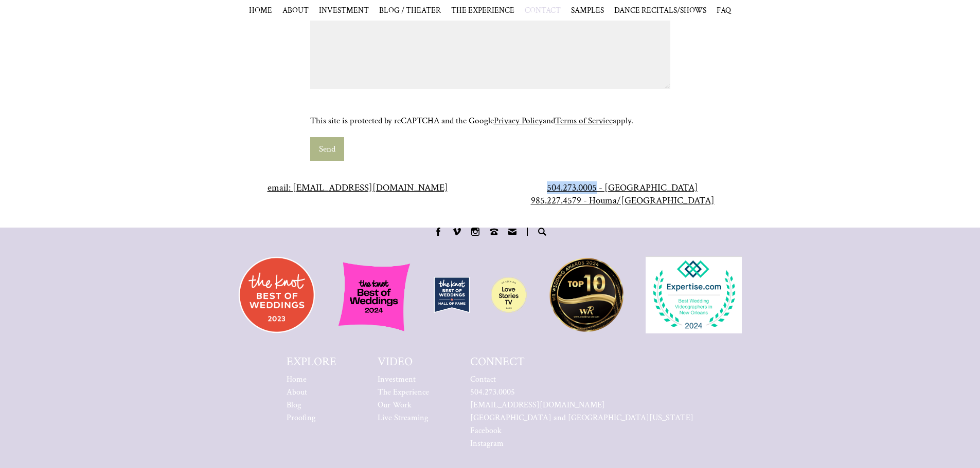 The image size is (980, 468). I want to click on span: INVESTMENT, so click(344, 11).